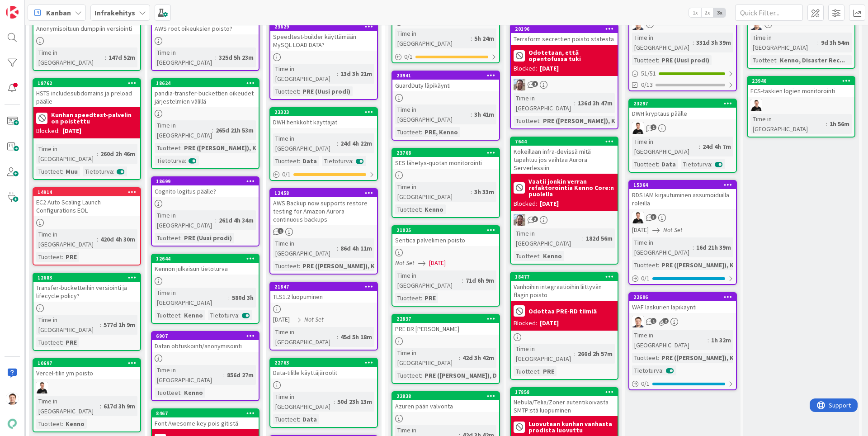 This screenshot has width=868, height=436. I want to click on div: 147d 52m, so click(121, 57).